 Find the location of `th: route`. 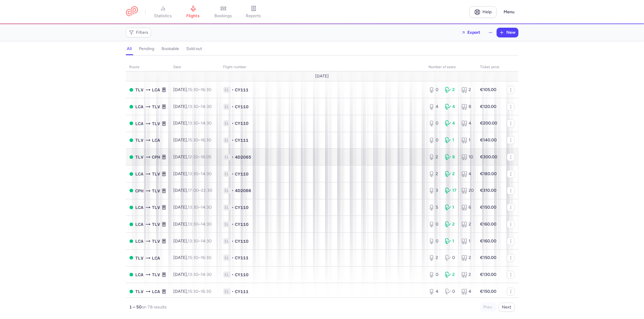

th: route is located at coordinates (148, 67).